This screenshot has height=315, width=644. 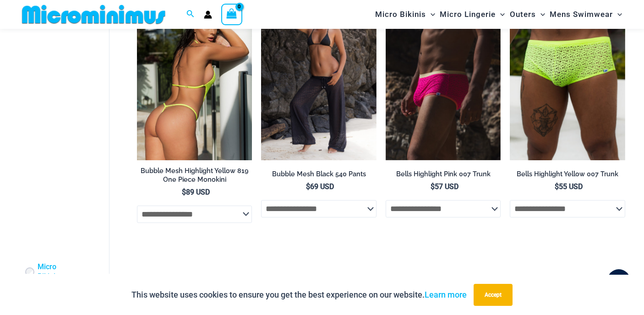 What do you see at coordinates (232, 14) in the screenshot?
I see `a: View Shopping Cart, empty` at bounding box center [232, 14].